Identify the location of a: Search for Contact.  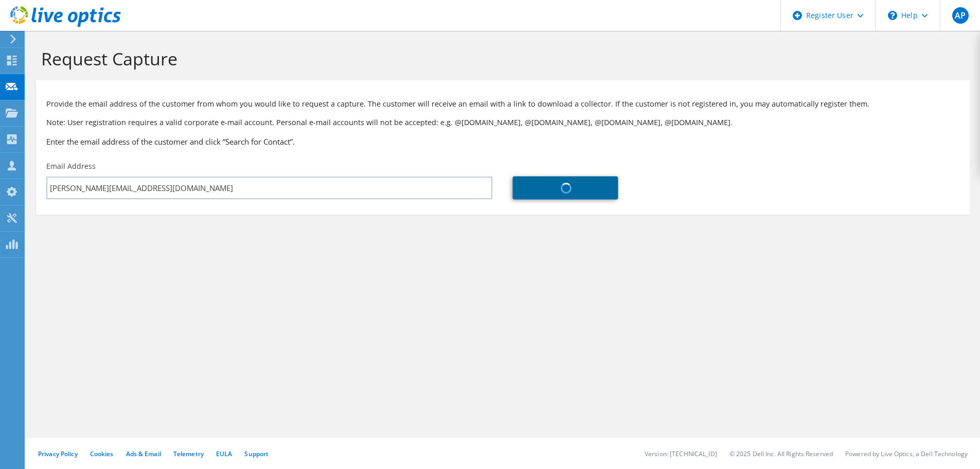
(565, 188).